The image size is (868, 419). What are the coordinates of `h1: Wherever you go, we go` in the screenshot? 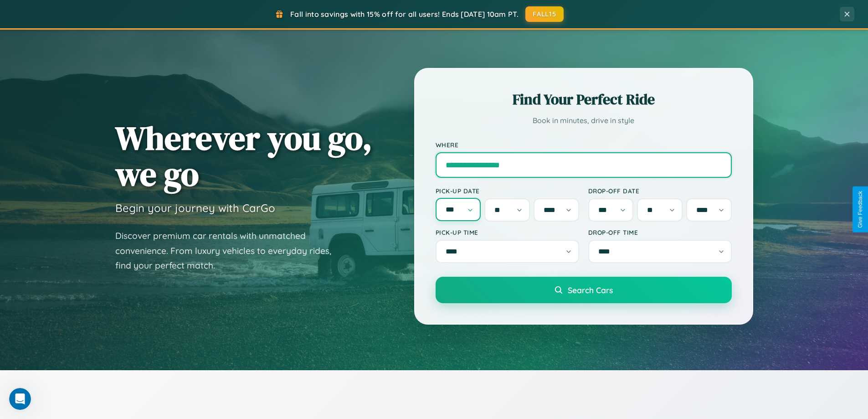 It's located at (244, 156).